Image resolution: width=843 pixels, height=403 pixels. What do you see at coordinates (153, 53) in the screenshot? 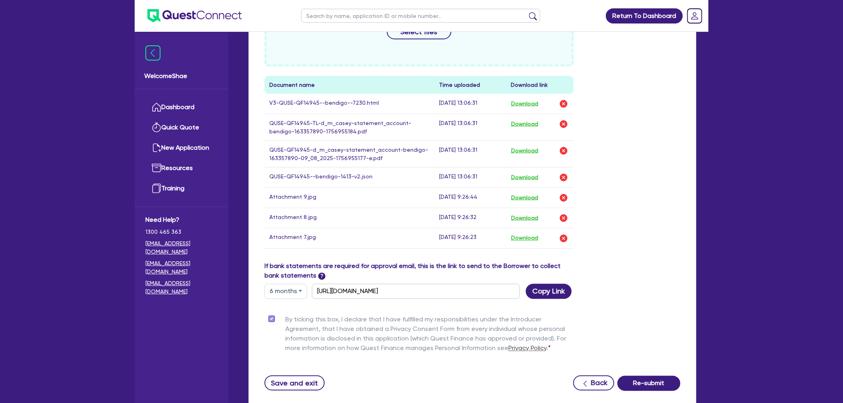
I see `img: icon-menu-close` at bounding box center [153, 53].